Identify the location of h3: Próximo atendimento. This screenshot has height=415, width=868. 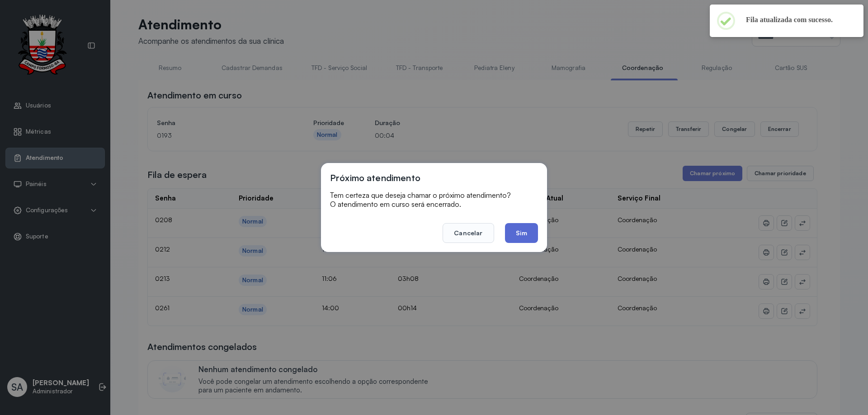
(375, 178).